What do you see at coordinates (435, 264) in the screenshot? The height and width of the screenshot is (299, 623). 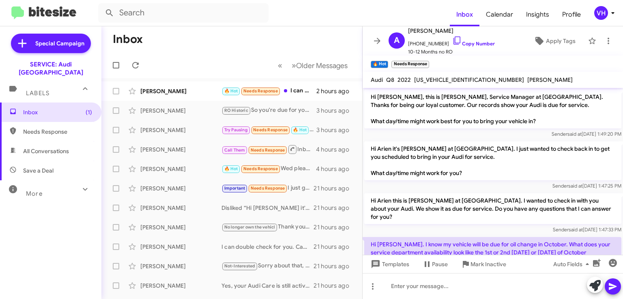 I see `button: Pause` at bounding box center [435, 264].